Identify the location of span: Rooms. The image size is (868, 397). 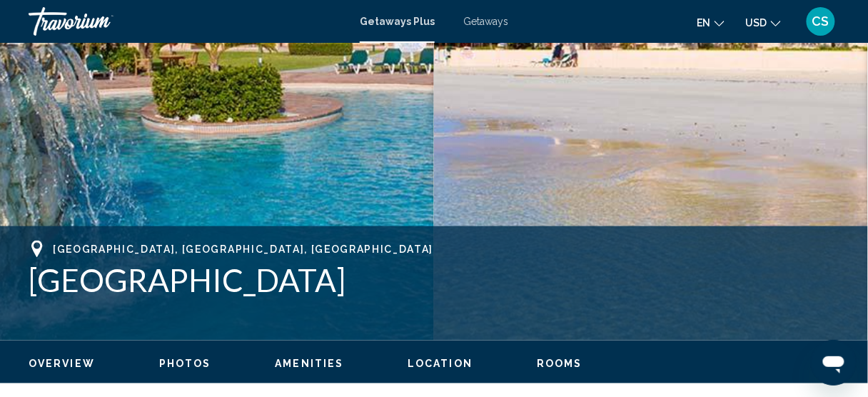
(559, 364).